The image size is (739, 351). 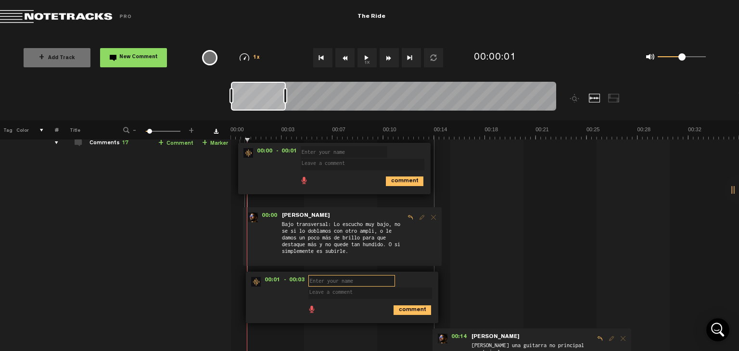 What do you see at coordinates (176, 143) in the screenshot?
I see `a: Comment` at bounding box center [176, 143].